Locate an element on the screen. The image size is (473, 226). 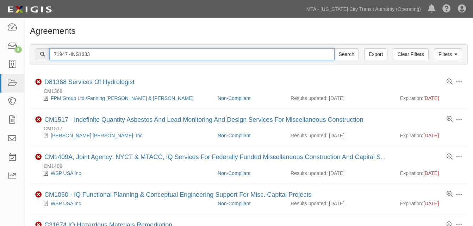
div: CM1409A, Joint Agency: NYCT & MTACC, IQ Services For Federally Funded Miscellaneous Construction ... is located at coordinates (215, 157).